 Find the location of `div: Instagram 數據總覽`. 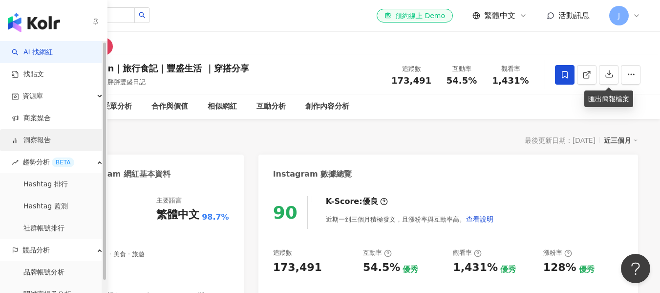

div: Instagram 數據總覽 is located at coordinates (313, 174).